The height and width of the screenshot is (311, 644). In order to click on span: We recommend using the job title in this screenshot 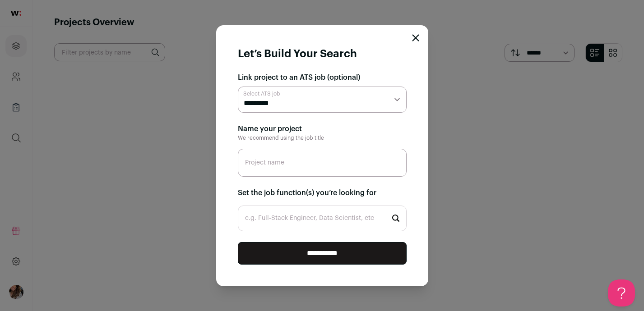, I will do `click(281, 138)`.